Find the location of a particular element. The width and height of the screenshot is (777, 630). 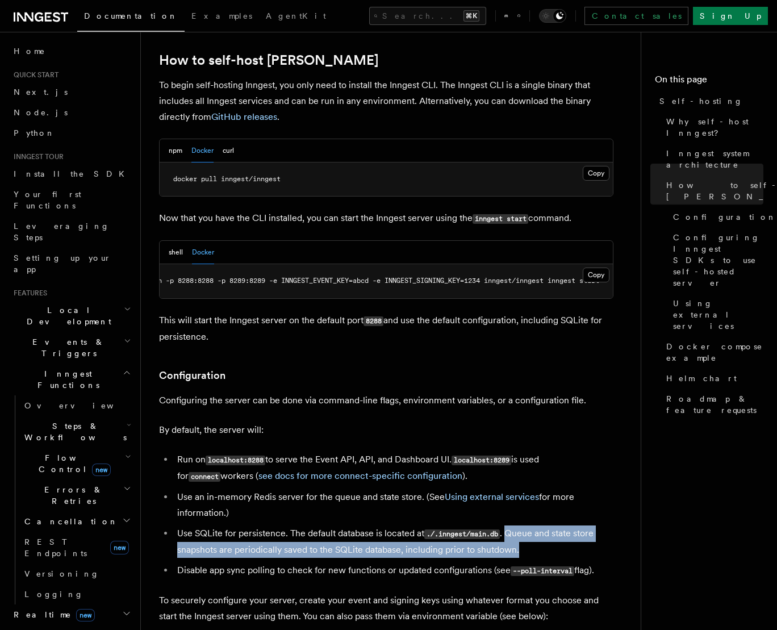

span: Versioning is located at coordinates (62, 574).